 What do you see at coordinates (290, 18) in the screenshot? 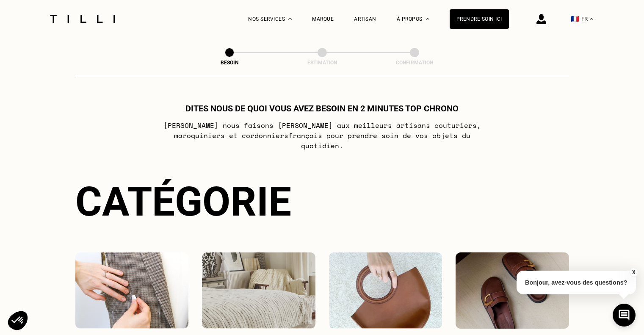
I see `img: Menu déroulant` at bounding box center [290, 18].